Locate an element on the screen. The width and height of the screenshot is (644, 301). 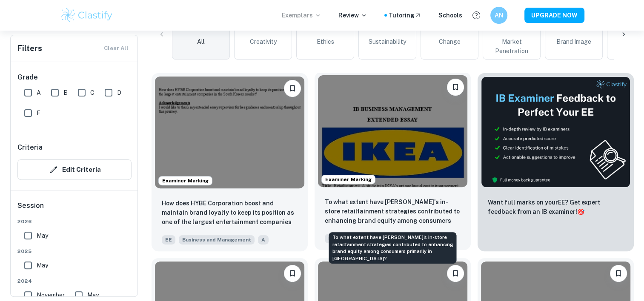
span: Creativity is located at coordinates (263, 42).